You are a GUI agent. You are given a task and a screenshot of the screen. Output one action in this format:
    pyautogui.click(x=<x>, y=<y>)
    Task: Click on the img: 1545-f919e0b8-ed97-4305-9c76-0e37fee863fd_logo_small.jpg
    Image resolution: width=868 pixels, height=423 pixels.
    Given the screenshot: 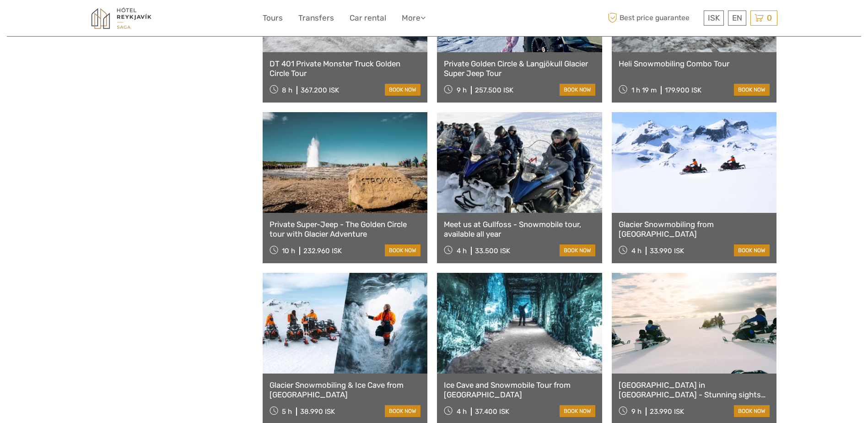 What is the action you would take?
    pyautogui.click(x=121, y=18)
    